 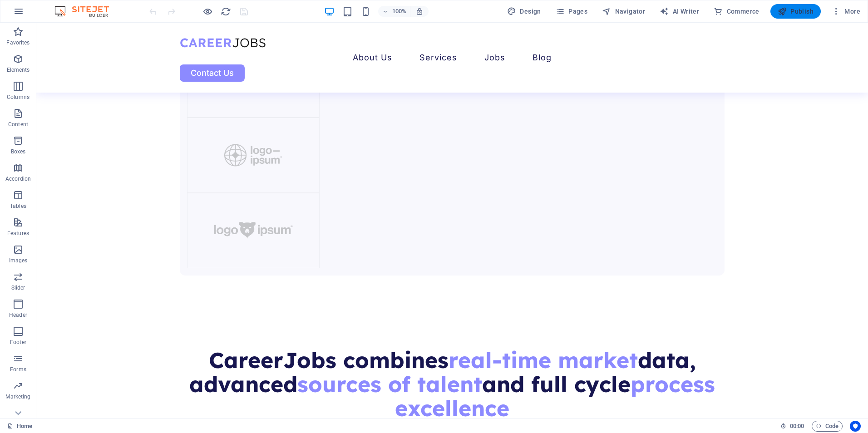 What do you see at coordinates (18, 70) in the screenshot?
I see `p: Elements` at bounding box center [18, 70].